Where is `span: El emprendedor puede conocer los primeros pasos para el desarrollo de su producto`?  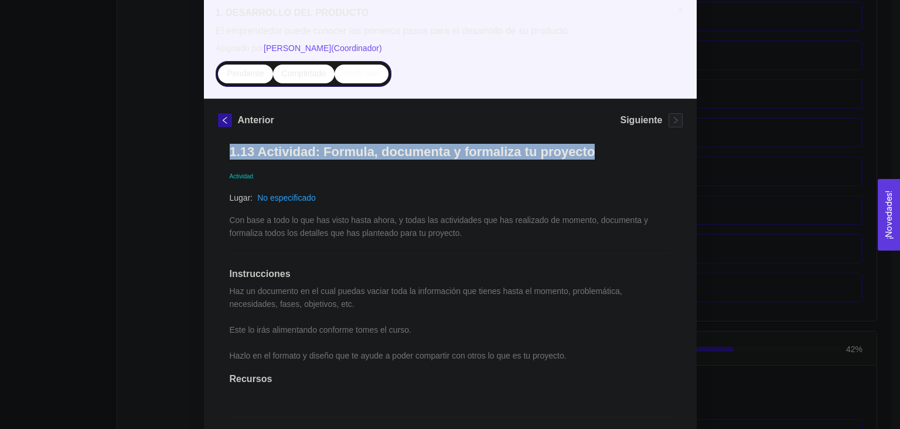 span: El emprendedor puede conocer los primeros pasos para el desarrollo de su producto is located at coordinates (450, 31).